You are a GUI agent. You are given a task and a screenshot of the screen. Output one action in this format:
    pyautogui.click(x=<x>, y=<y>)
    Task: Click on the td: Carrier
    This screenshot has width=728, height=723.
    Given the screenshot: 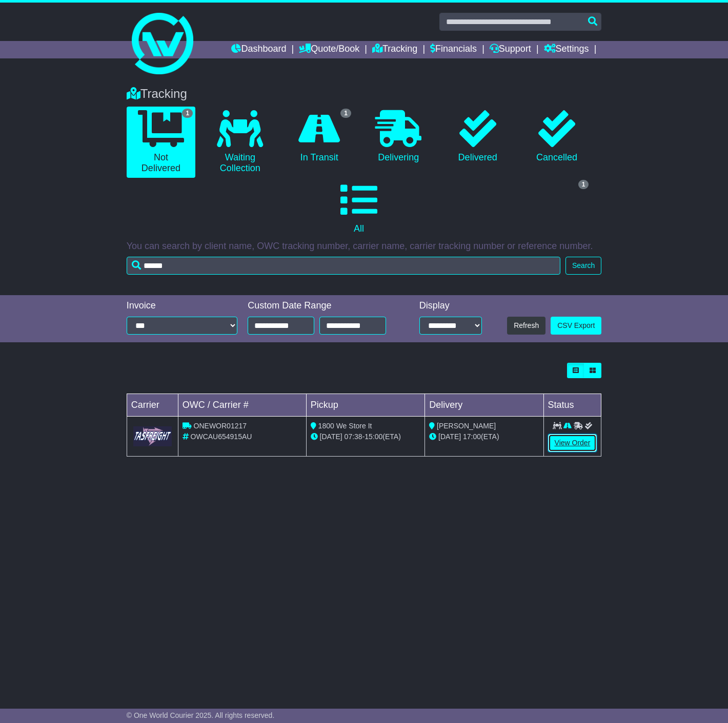 What is the action you would take?
    pyautogui.click(x=152, y=405)
    